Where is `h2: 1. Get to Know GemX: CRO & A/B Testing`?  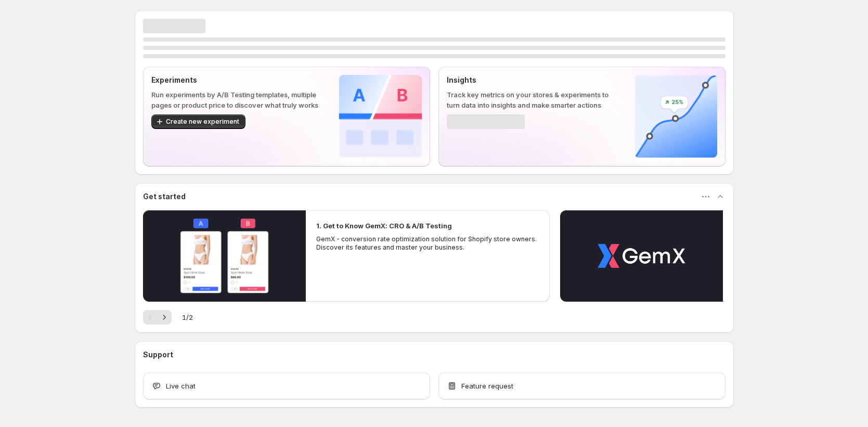 h2: 1. Get to Know GemX: CRO & A/B Testing is located at coordinates (384, 226).